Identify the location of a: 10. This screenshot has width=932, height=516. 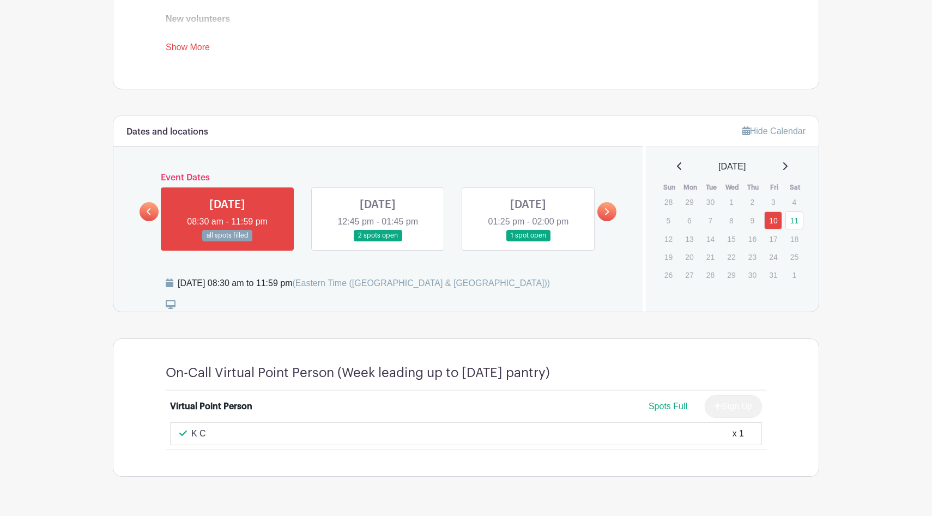
(773, 220).